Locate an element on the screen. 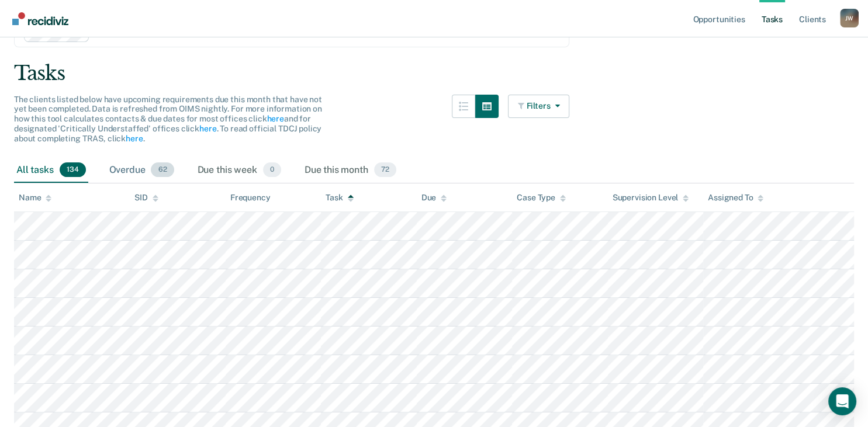 The height and width of the screenshot is (427, 868). div: Name is located at coordinates (35, 198).